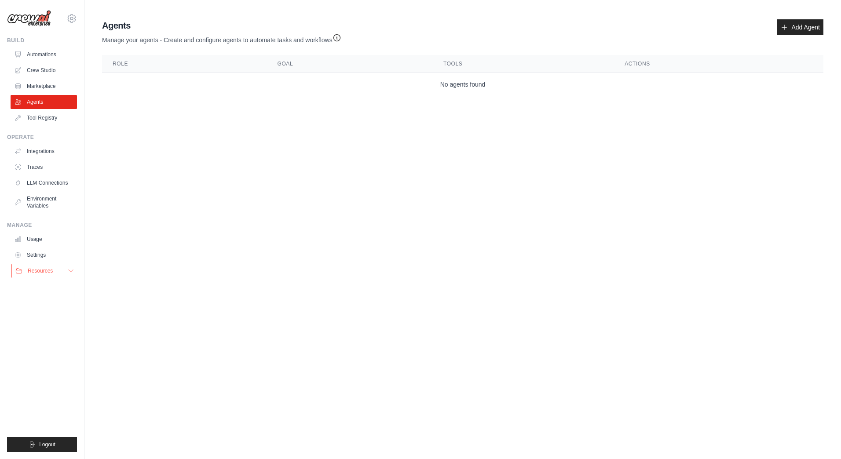 This screenshot has width=841, height=459. I want to click on h2: Agents, so click(222, 26).